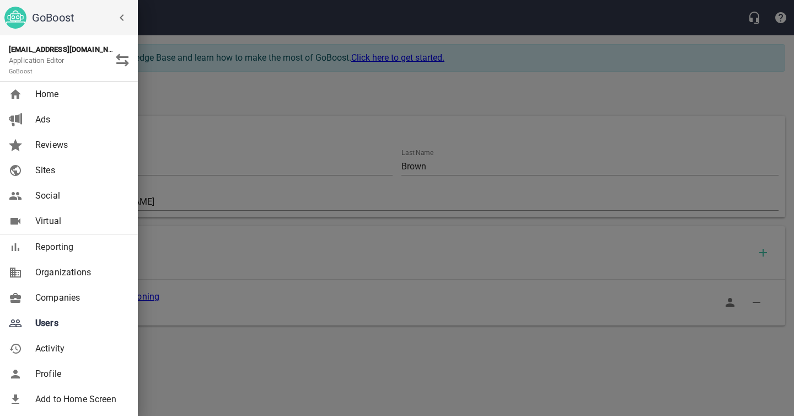 This screenshot has width=794, height=416. What do you see at coordinates (80, 374) in the screenshot?
I see `span: Profile` at bounding box center [80, 374].